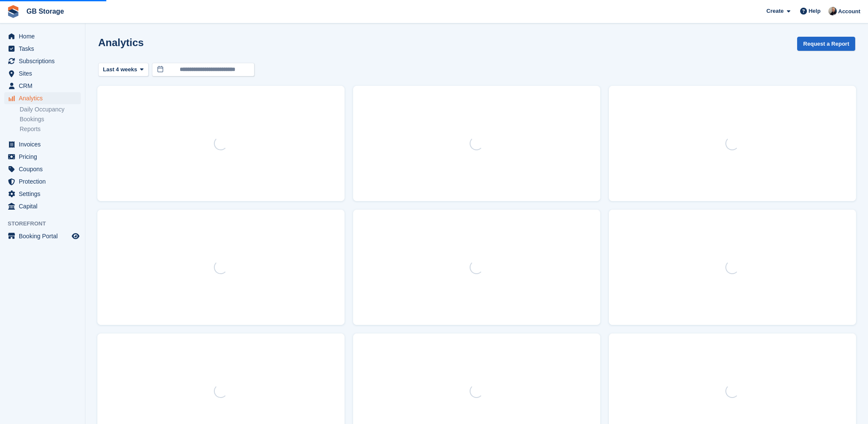  I want to click on h2: Analytics, so click(121, 43).